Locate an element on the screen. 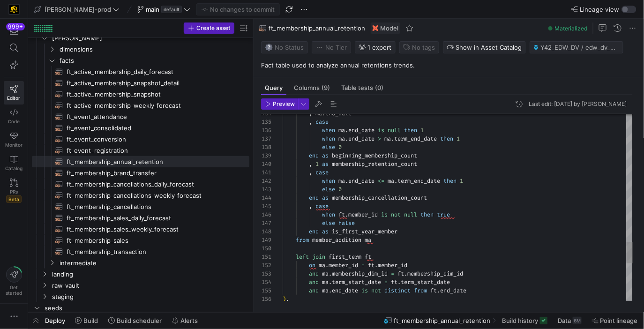  span: staging is located at coordinates (150, 296).